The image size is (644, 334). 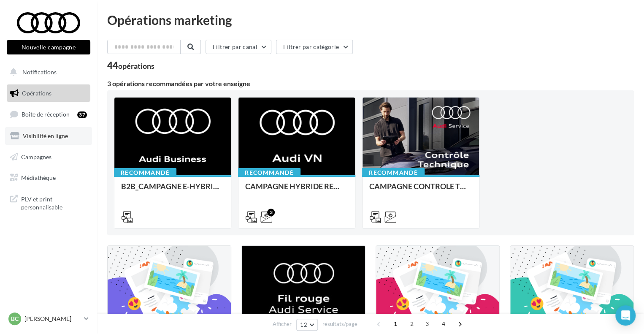 I want to click on a: Boîte de réception37, so click(x=48, y=114).